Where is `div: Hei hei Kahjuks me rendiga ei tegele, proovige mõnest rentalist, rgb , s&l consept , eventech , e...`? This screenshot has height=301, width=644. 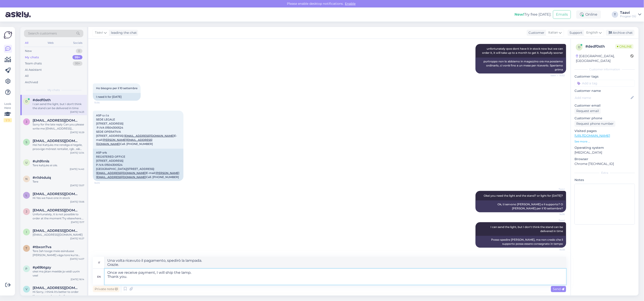
div: Hei hei Kahjuks me rendiga ei tegele, proovige mõnest rentalist, rgb , s&l consept , eventech , e... is located at coordinates (58, 147).